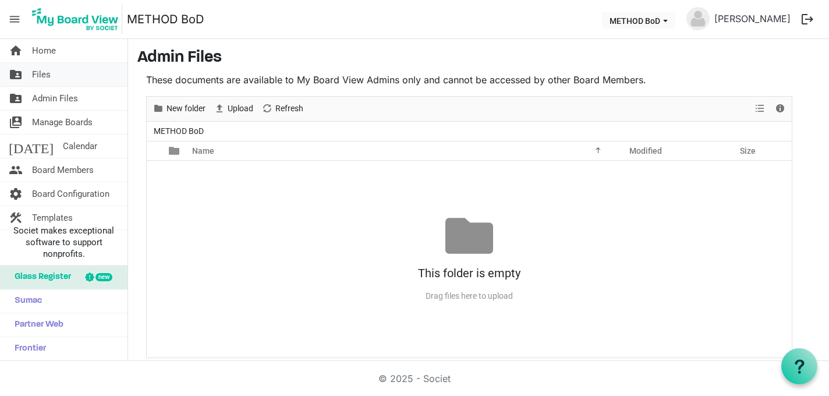 The height and width of the screenshot is (396, 829). What do you see at coordinates (179, 109) in the screenshot?
I see `div: New folder` at bounding box center [179, 109].